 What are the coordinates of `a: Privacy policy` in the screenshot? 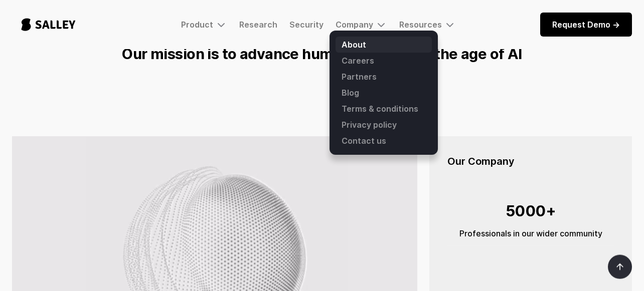 It's located at (384, 125).